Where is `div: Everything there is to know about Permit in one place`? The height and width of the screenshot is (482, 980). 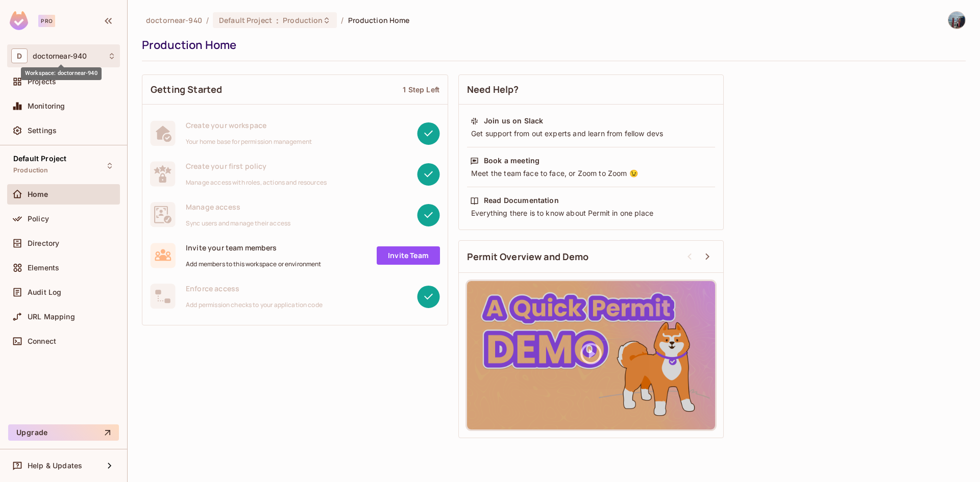 div: Everything there is to know about Permit in one place is located at coordinates (591, 213).